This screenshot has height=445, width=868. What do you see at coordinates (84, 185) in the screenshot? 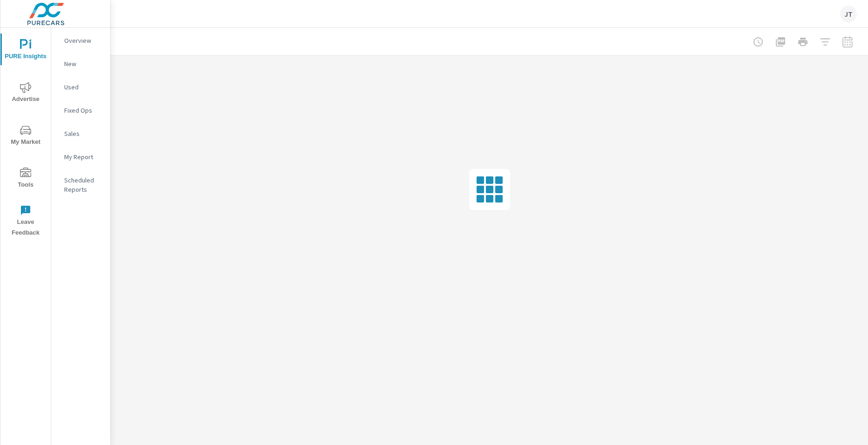
I see `p: Scheduled Reports` at bounding box center [84, 185].